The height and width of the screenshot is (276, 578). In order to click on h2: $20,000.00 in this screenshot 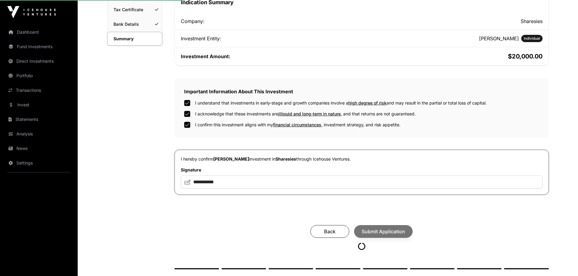, I will do `click(453, 56)`.